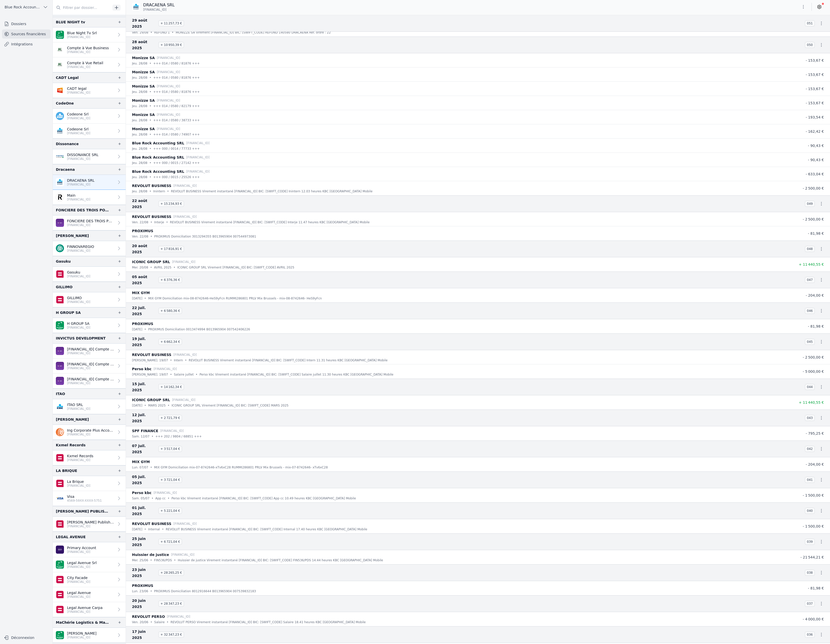  Describe the element at coordinates (817, 160) in the screenshot. I see `span: - 90,43 €` at that location.